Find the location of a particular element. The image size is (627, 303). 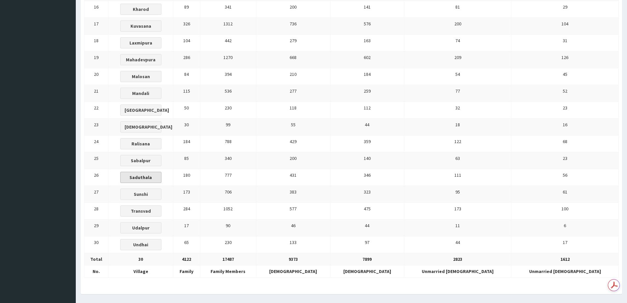

td: 442 is located at coordinates (228, 43).